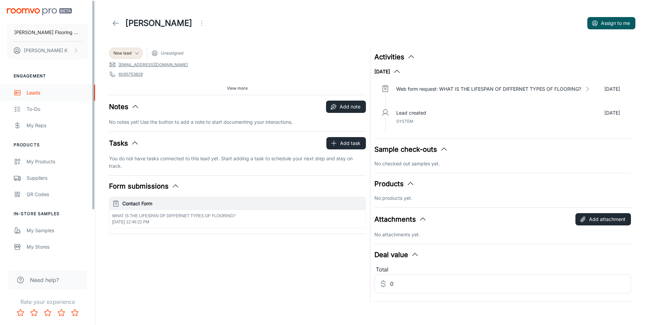  What do you see at coordinates (611, 23) in the screenshot?
I see `button: Assign to me` at bounding box center [611, 23].